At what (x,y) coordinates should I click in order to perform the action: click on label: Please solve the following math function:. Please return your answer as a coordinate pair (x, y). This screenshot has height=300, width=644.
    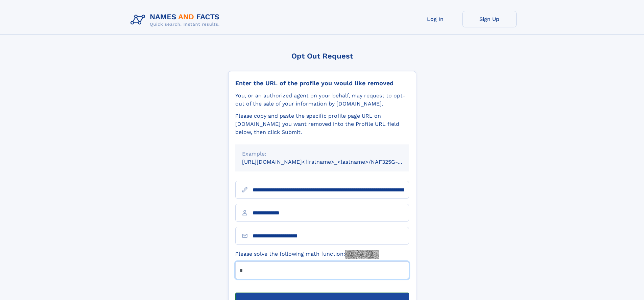
    Looking at the image, I should click on (307, 254).